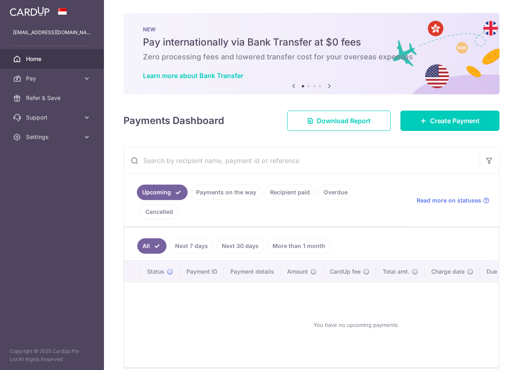  I want to click on a: Next 30 days, so click(240, 246).